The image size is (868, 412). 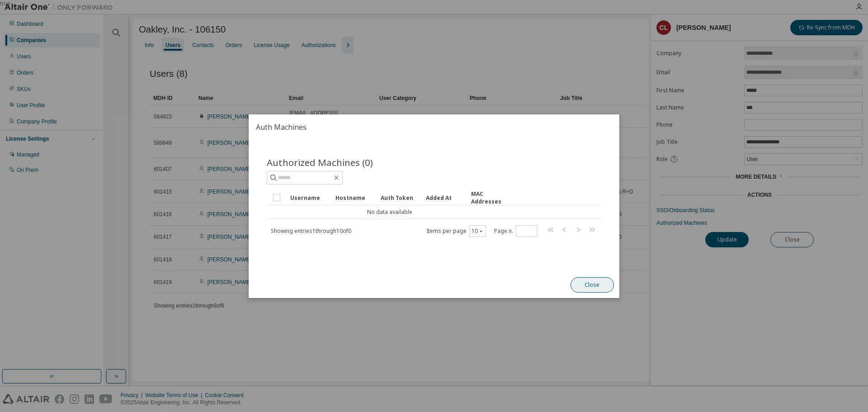 I want to click on button: 10, so click(x=477, y=231).